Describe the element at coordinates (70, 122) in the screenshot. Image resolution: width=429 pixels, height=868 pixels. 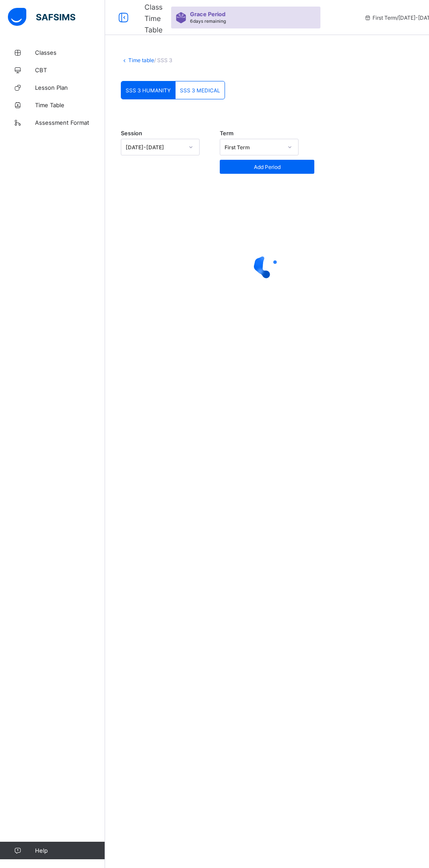
I see `span: Assessment Format` at that location.